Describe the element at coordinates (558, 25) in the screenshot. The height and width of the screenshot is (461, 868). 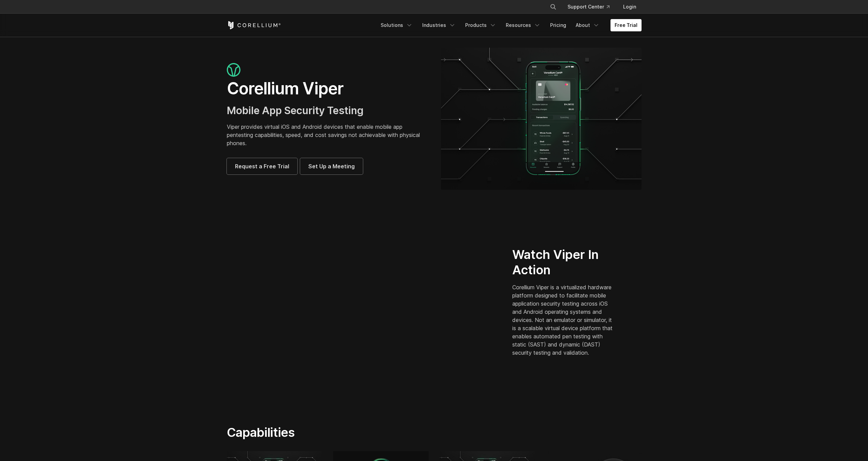
I see `a: Pricing` at that location.